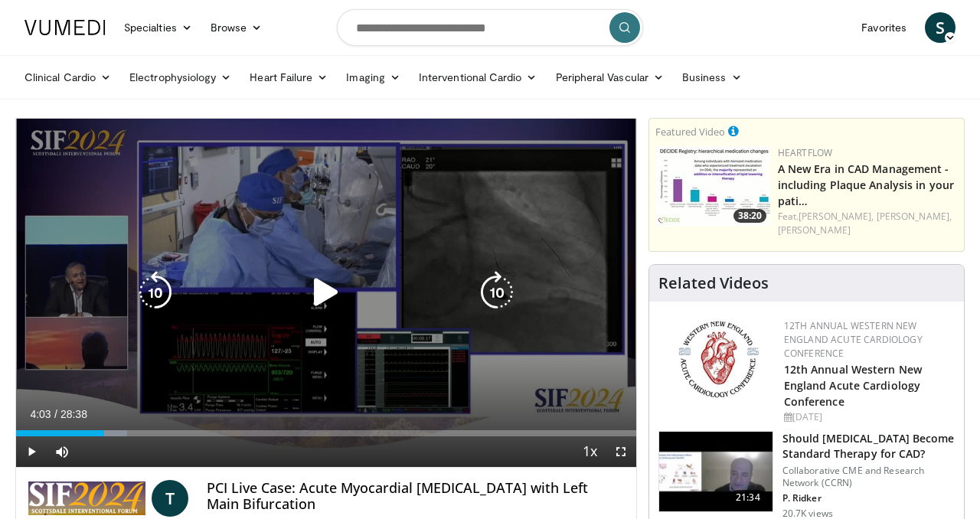  I want to click on small: Featured Video, so click(690, 132).